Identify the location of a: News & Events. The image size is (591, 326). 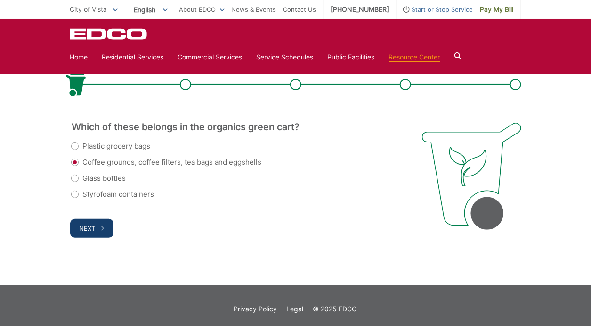
(254, 9).